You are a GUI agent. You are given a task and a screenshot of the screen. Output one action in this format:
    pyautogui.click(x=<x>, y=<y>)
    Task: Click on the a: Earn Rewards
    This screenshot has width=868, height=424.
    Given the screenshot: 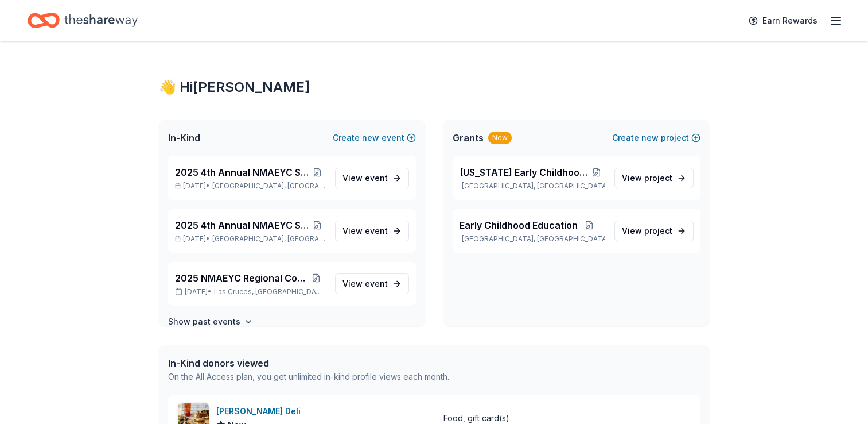 What is the action you would take?
    pyautogui.click(x=783, y=21)
    